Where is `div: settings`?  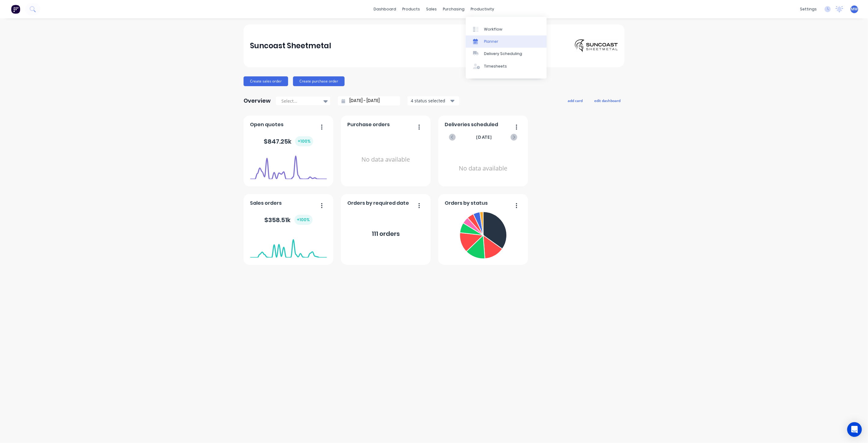
div: settings is located at coordinates (809, 9).